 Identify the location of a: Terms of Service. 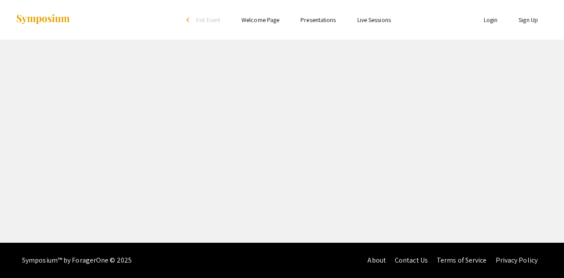
(462, 260).